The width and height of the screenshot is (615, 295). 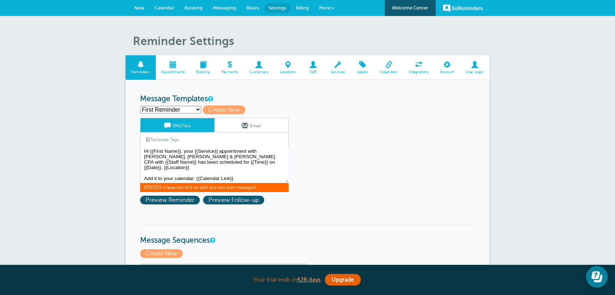 I want to click on span: Blasts, so click(x=252, y=8).